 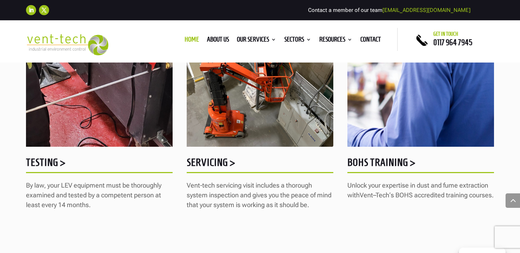 What do you see at coordinates (260, 164) in the screenshot?
I see `h5: Servicing >` at bounding box center [260, 164].